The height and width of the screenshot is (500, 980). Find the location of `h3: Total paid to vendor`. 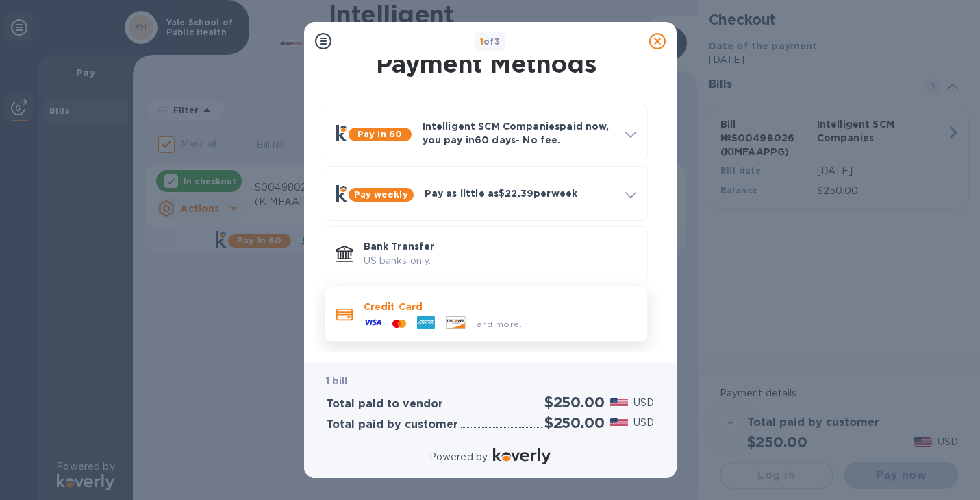

h3: Total paid to vendor is located at coordinates (384, 404).